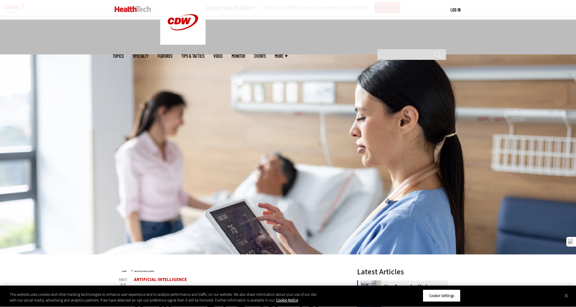  What do you see at coordinates (124, 272) in the screenshot?
I see `a: Home` at bounding box center [124, 272].